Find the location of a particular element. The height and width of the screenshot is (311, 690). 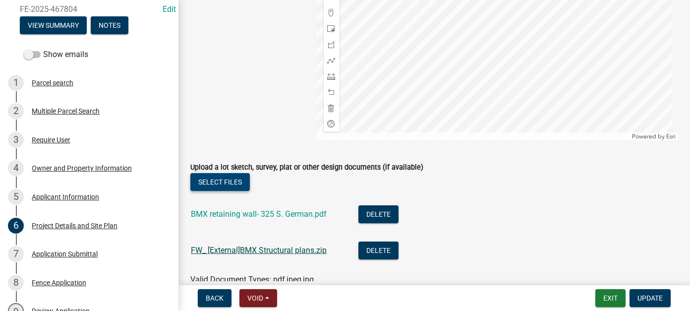

div: 4 is located at coordinates (16, 168).